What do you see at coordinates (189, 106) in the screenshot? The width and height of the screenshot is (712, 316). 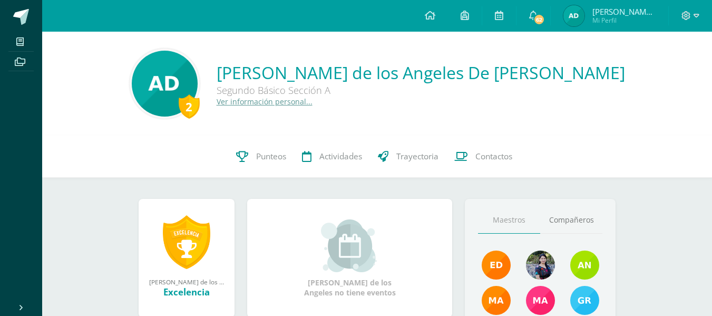 I see `div: 2` at bounding box center [189, 106].